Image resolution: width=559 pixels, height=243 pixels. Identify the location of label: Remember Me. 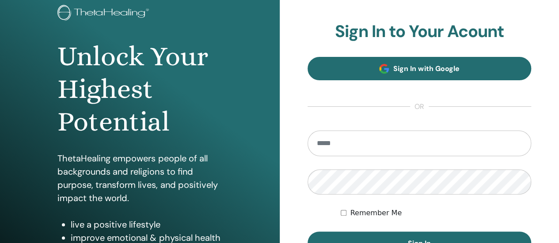
(375, 213).